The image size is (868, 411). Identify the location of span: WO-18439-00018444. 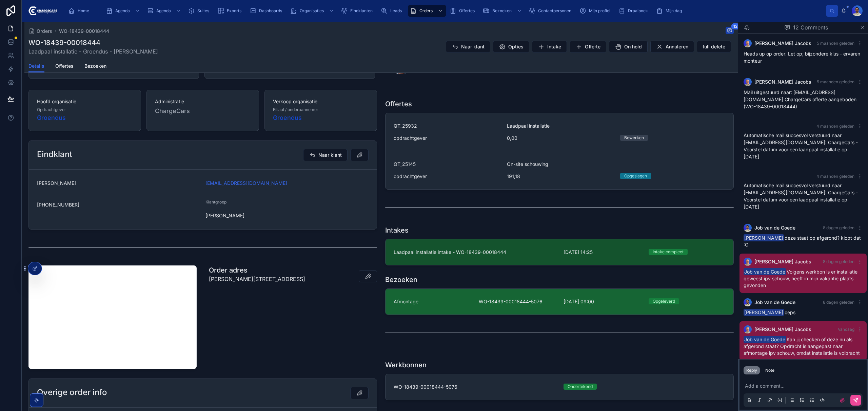
(84, 31).